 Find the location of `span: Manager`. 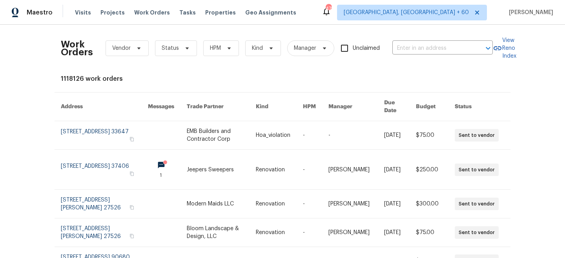

span: Manager is located at coordinates (305, 48).